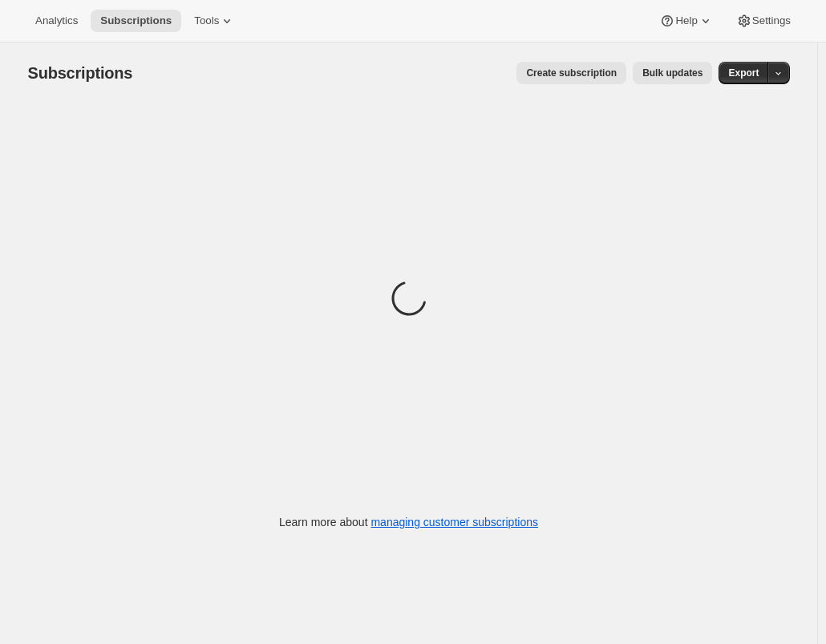 The width and height of the screenshot is (826, 644). What do you see at coordinates (214, 21) in the screenshot?
I see `button: Tools` at bounding box center [214, 21].